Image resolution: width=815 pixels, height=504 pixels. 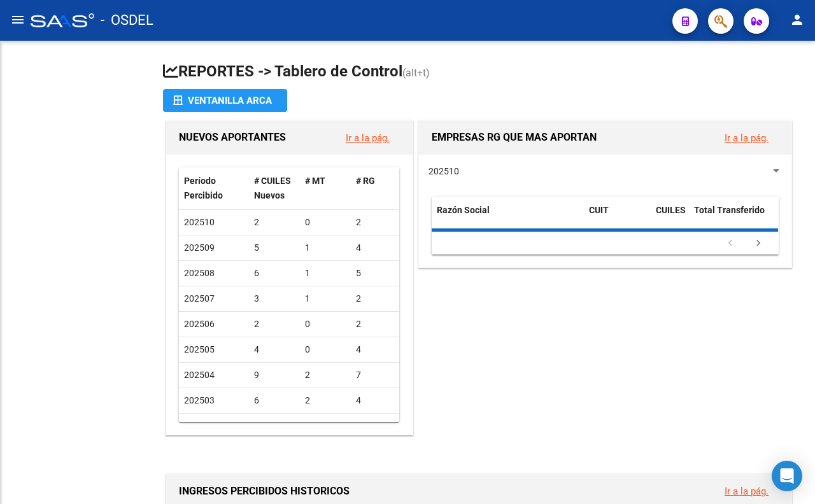 I want to click on a: go to previous page, so click(x=730, y=244).